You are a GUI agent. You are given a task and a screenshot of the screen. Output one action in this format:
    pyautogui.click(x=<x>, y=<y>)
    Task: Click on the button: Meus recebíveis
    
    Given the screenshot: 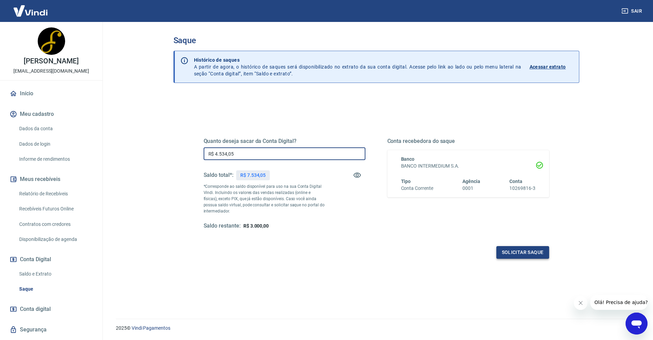 What is the action you would take?
    pyautogui.click(x=51, y=179)
    